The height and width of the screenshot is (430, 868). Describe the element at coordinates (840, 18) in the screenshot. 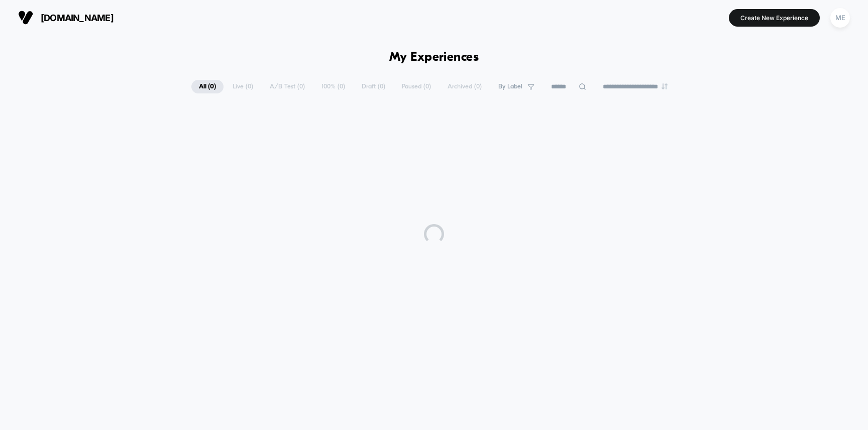

I see `button: ME` at that location.